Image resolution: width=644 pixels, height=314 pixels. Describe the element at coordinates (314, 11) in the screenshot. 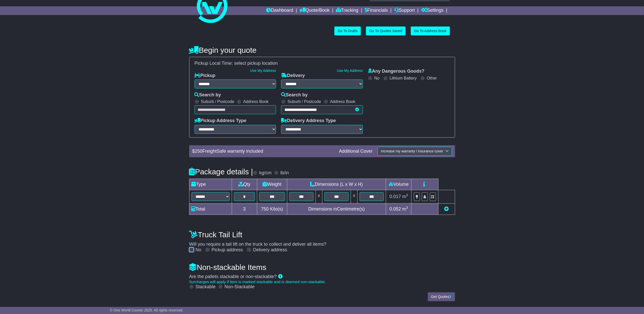

I see `a: Quote/Book` at that location.